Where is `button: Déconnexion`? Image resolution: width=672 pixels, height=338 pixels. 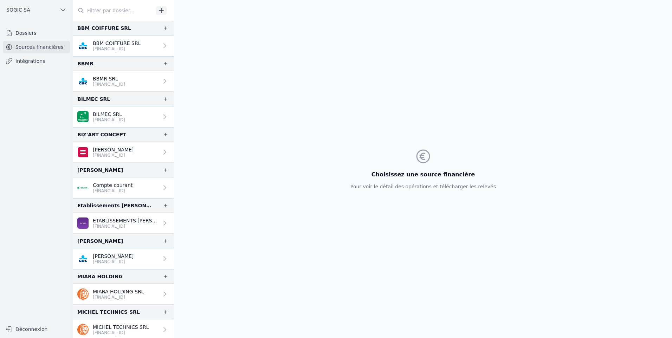 button: Déconnexion is located at coordinates (36, 329).